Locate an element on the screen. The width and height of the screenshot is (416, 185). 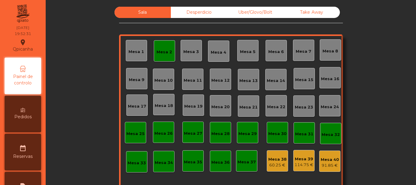
div: Mesa 20 is located at coordinates (221, 107).